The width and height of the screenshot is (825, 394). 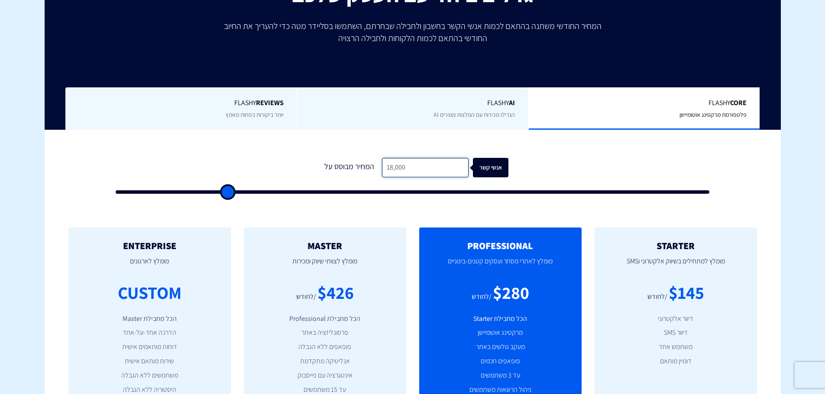 What do you see at coordinates (149, 293) in the screenshot?
I see `div: CUSTOM` at bounding box center [149, 293].